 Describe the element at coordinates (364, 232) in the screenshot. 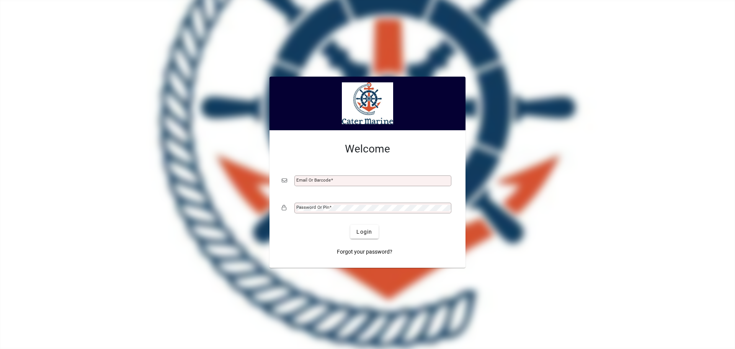

I see `button: Login` at that location.